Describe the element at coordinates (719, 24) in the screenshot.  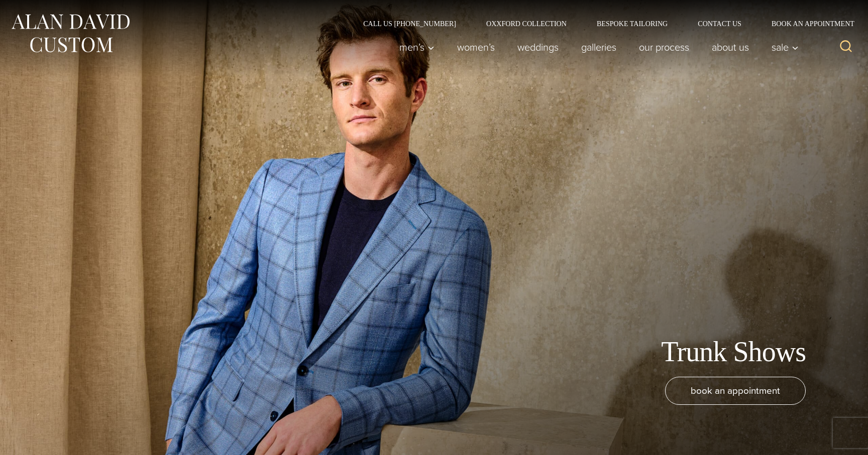
I see `a: Contact Us` at that location.